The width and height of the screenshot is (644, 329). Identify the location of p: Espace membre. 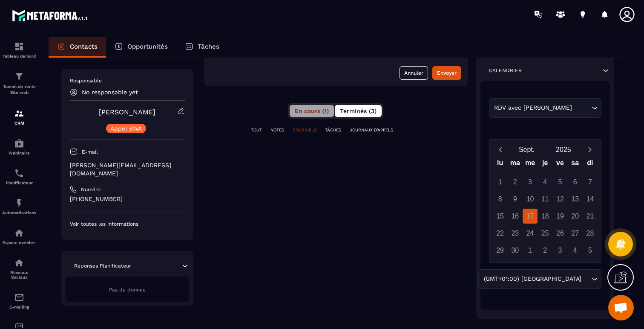
(19, 242).